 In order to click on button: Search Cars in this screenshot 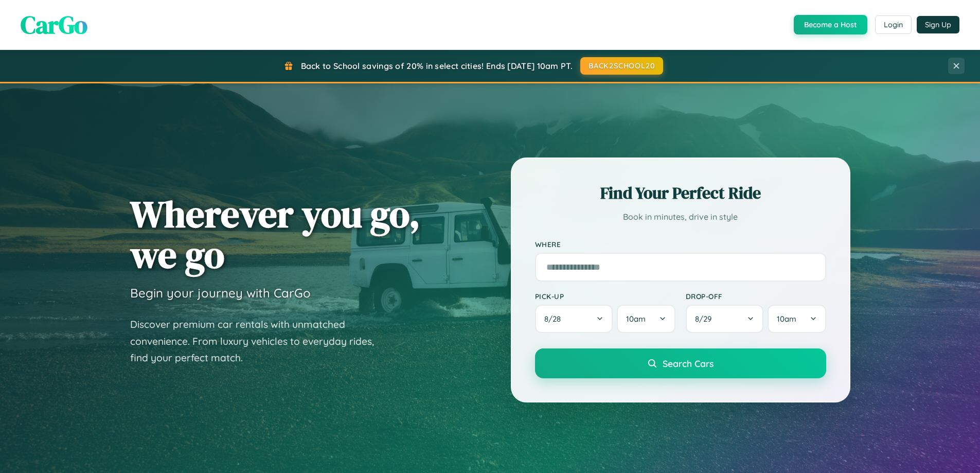, I will do `click(681, 364)`.